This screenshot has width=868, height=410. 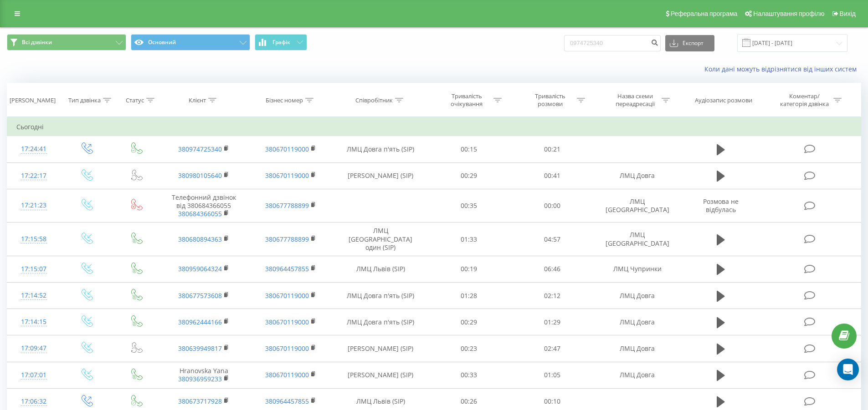 I want to click on td: 00:19, so click(x=469, y=269).